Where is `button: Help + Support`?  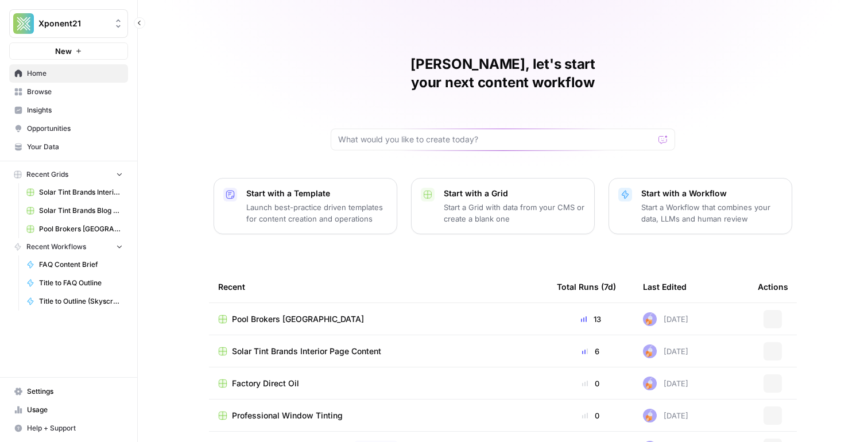 button: Help + Support is located at coordinates (68, 428).